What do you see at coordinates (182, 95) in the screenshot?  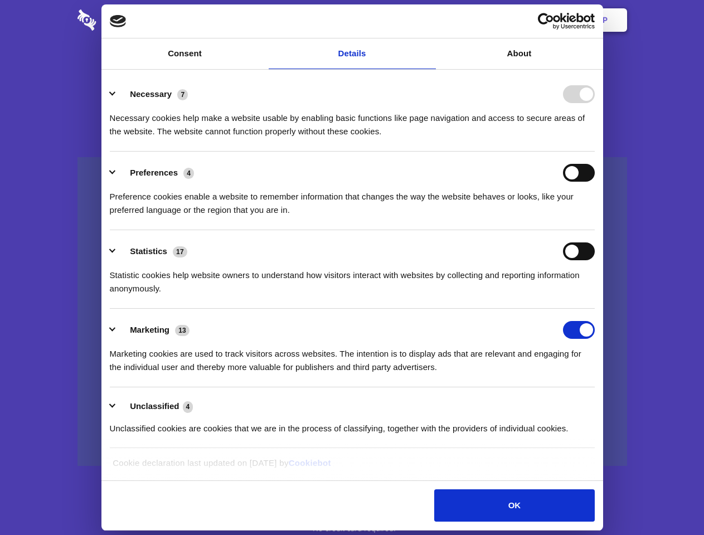 I see `span: 7` at bounding box center [182, 95].